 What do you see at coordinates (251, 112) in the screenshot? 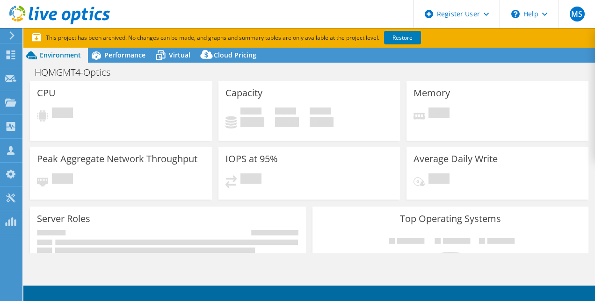
I see `span: Used` at bounding box center [251, 112].